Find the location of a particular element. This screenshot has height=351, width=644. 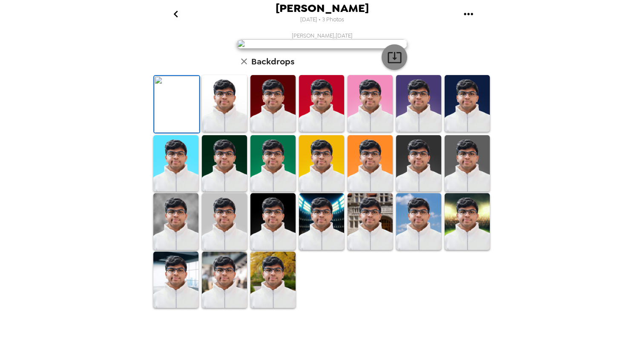

h6: Backdrops is located at coordinates (272, 61).